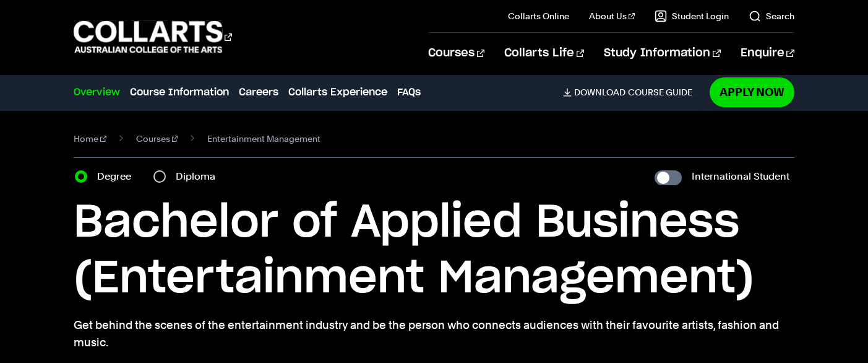 This screenshot has width=868, height=363. What do you see at coordinates (409, 92) in the screenshot?
I see `a: FAQs` at bounding box center [409, 92].